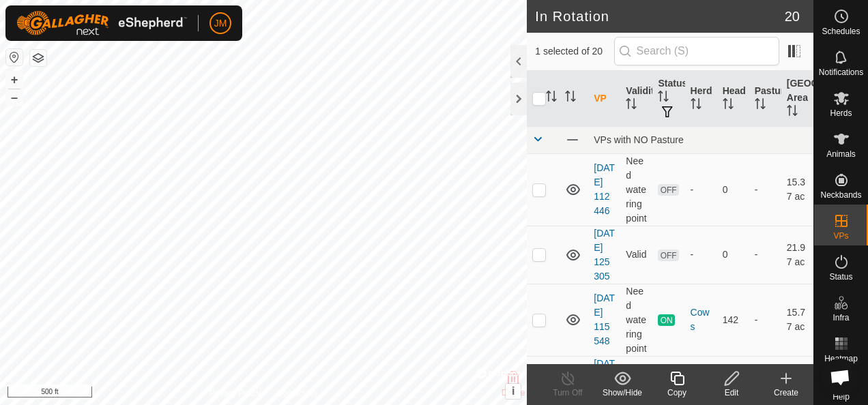  Describe the element at coordinates (568, 392) in the screenshot. I see `div: Turn Off` at that location.